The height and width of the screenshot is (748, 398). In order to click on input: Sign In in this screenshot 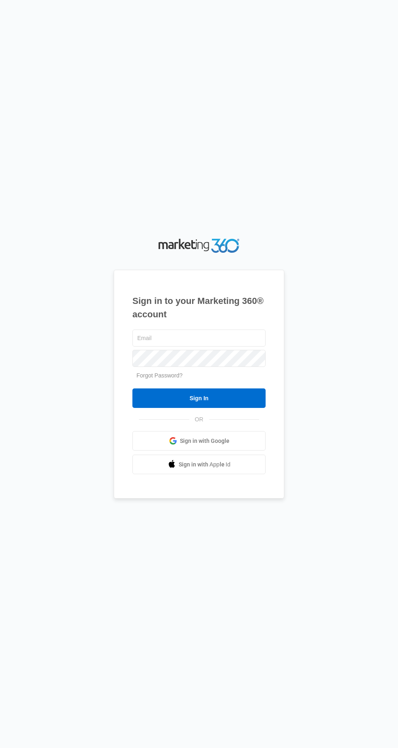, I will do `click(199, 398)`.